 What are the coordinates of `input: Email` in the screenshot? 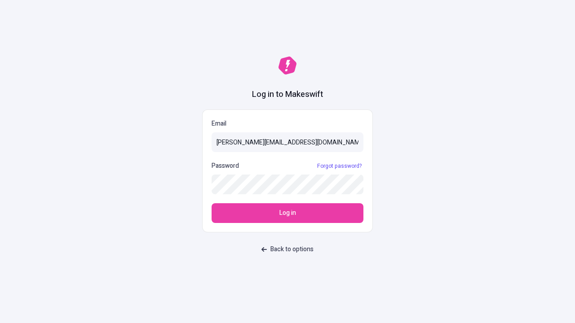 It's located at (287, 142).